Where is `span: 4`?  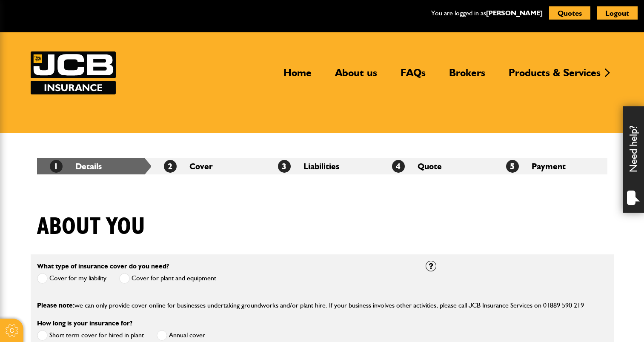
span: 4 is located at coordinates (398, 166).